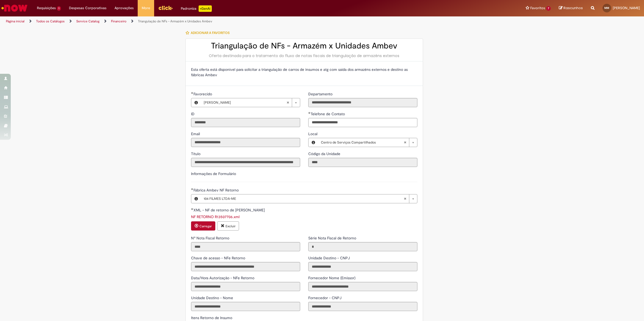 The height and width of the screenshot is (321, 644). I want to click on input: Fornecedor - CNPJ, so click(363, 307).